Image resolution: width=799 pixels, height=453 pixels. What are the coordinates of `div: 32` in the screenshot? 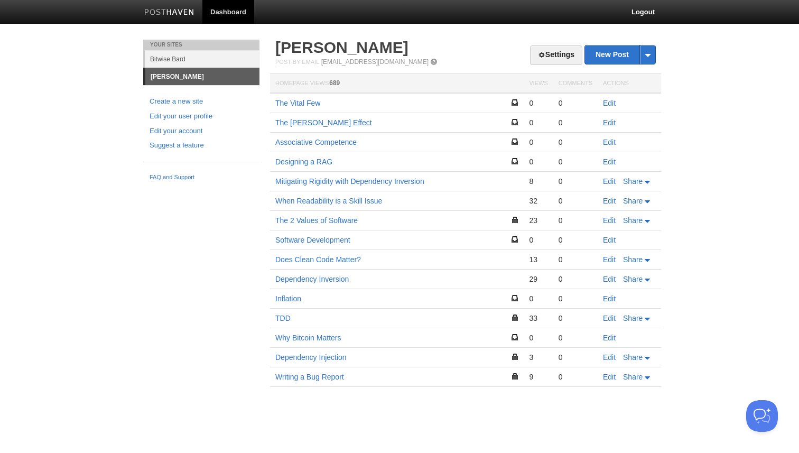 It's located at (538, 201).